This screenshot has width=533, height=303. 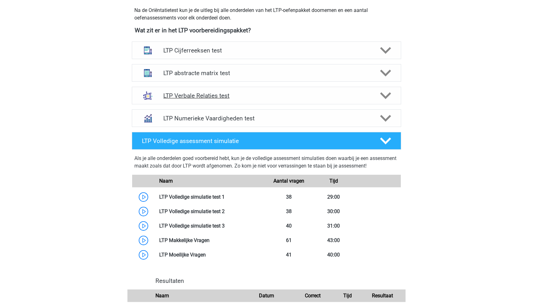 What do you see at coordinates (148, 73) in the screenshot?
I see `img: abstracte matrices` at bounding box center [148, 73].